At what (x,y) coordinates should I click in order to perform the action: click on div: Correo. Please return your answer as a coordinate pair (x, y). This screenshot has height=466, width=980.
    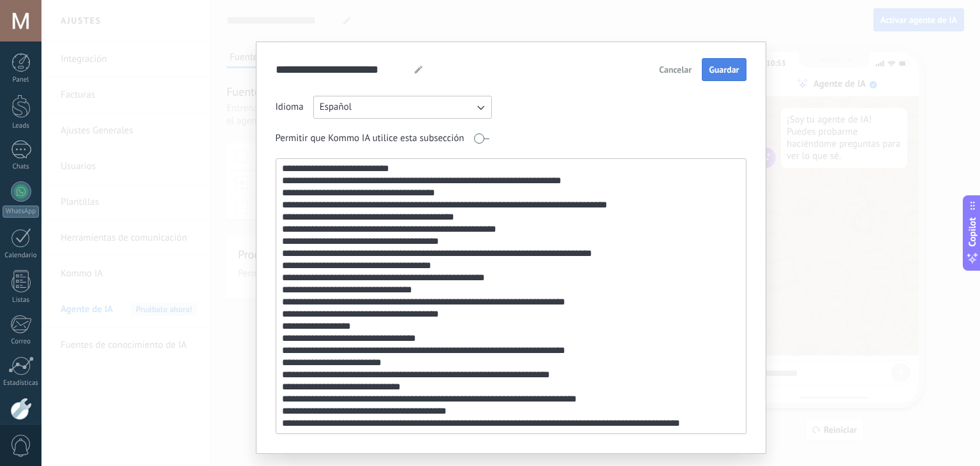
    Looking at the image, I should click on (21, 341).